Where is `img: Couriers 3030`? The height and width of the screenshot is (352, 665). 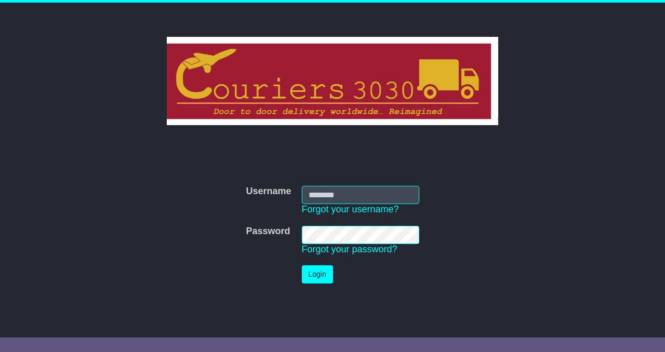
img: Couriers 3030 is located at coordinates (332, 81).